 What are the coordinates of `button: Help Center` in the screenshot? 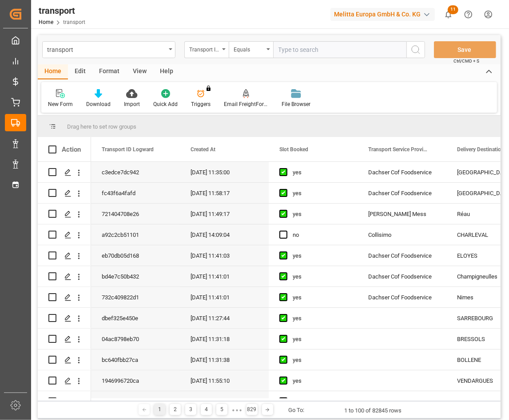 It's located at (468, 14).